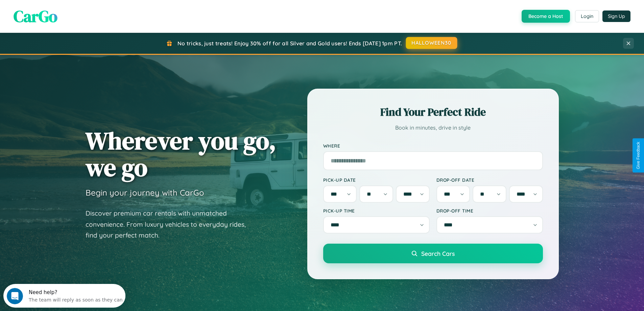  What do you see at coordinates (433, 112) in the screenshot?
I see `h2: Find Your Perfect Ride` at bounding box center [433, 112].